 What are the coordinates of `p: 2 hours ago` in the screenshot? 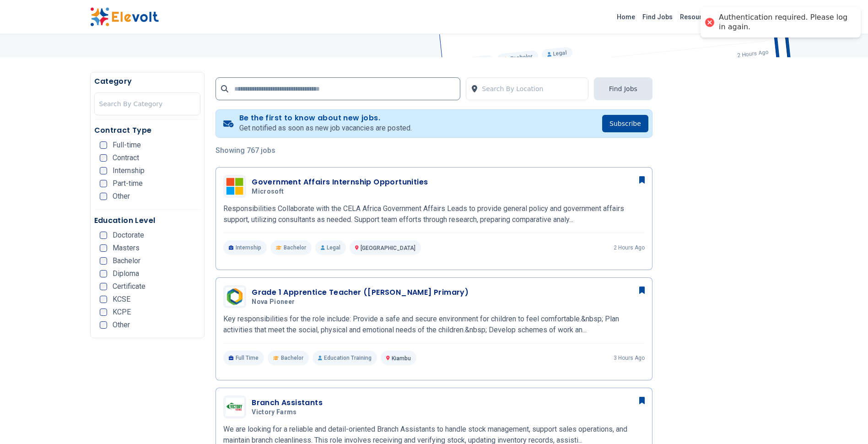 It's located at (629, 248).